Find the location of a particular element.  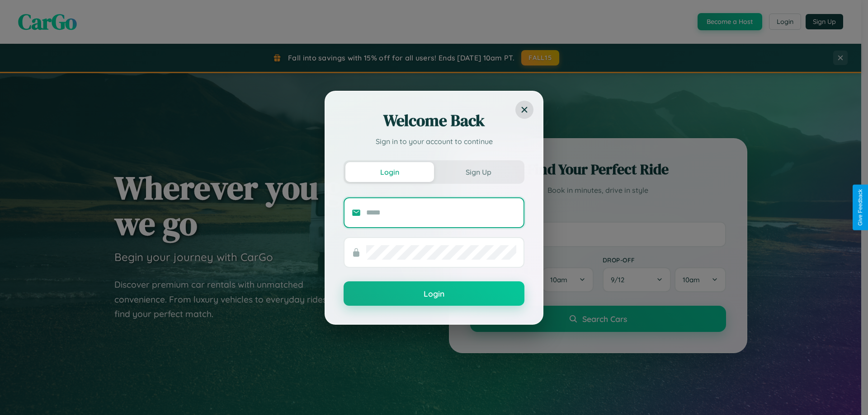

p: Sign in to your account to continue is located at coordinates (434, 141).